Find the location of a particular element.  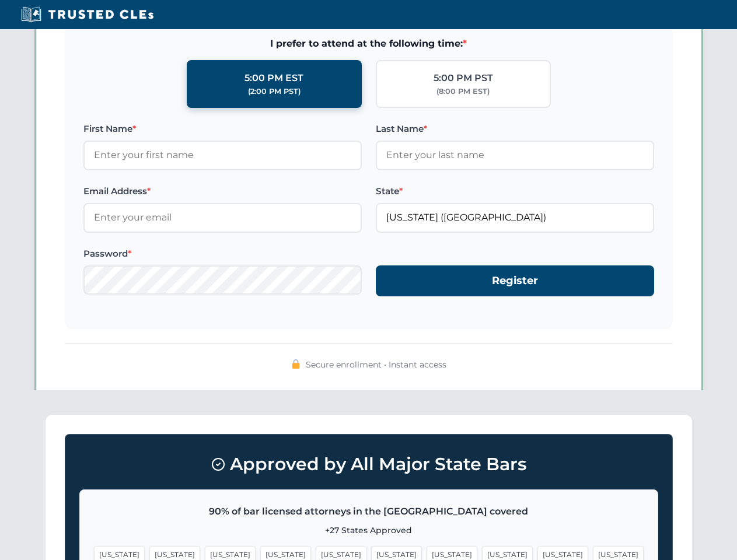

button: Register is located at coordinates (514, 280).